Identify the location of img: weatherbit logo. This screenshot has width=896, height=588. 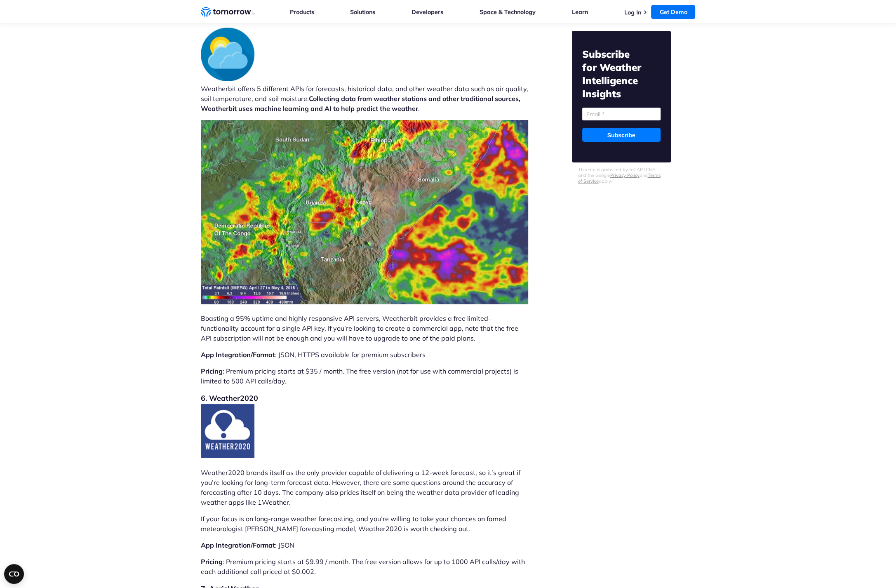
(228, 54).